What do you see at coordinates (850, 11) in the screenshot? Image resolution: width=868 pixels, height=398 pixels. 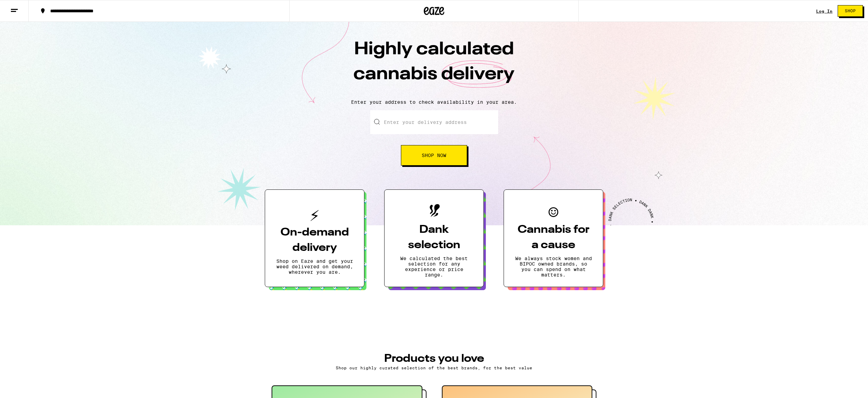 I see `span: Shop` at bounding box center [850, 11].